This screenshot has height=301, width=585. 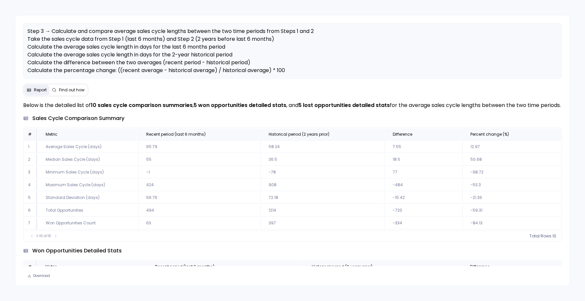 What do you see at coordinates (37, 90) in the screenshot?
I see `button: Report` at bounding box center [37, 90].